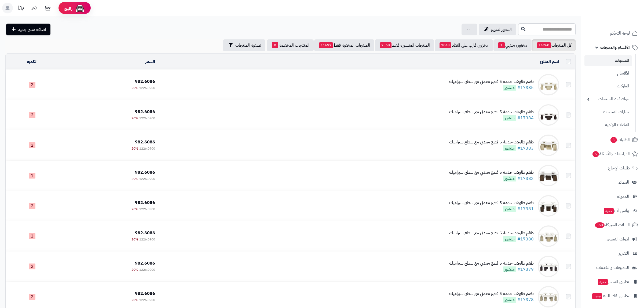 The image size is (644, 308). Describe the element at coordinates (290, 45) in the screenshot. I see `a: المنتجات المخفضة0` at that location.